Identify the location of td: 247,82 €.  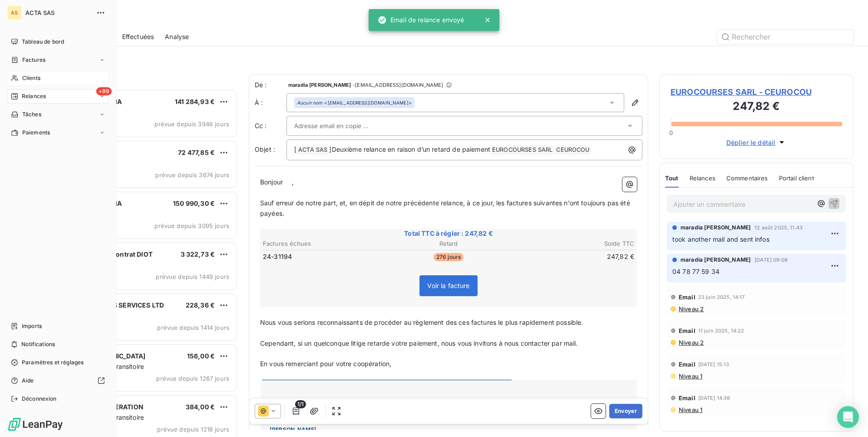
(573, 257).